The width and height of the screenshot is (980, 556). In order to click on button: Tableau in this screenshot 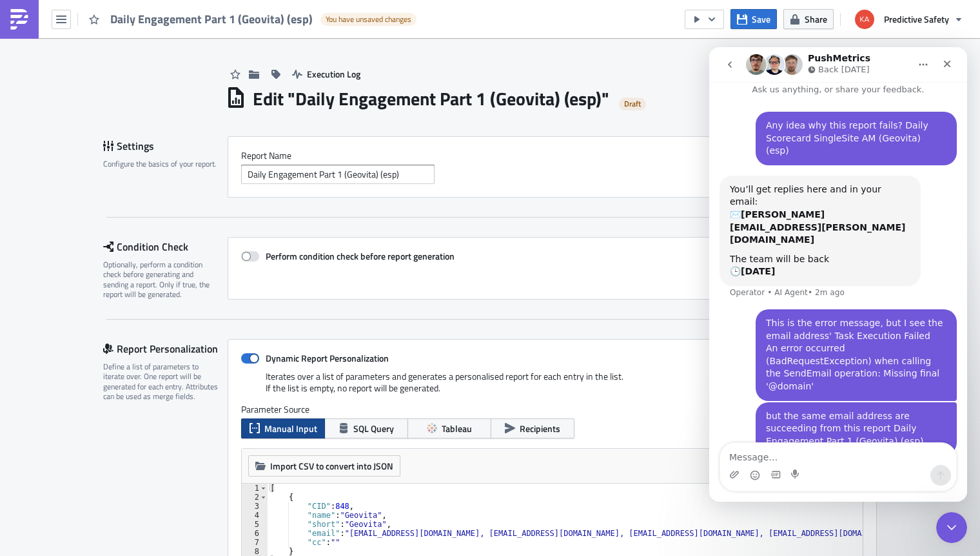, I will do `click(449, 428)`.